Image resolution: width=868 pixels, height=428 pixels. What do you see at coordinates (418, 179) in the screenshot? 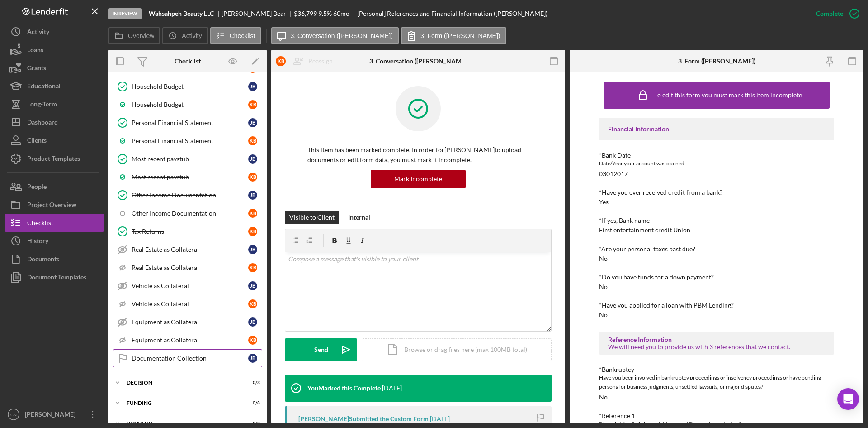
I see `button: Mark Incomplete` at bounding box center [418, 179].